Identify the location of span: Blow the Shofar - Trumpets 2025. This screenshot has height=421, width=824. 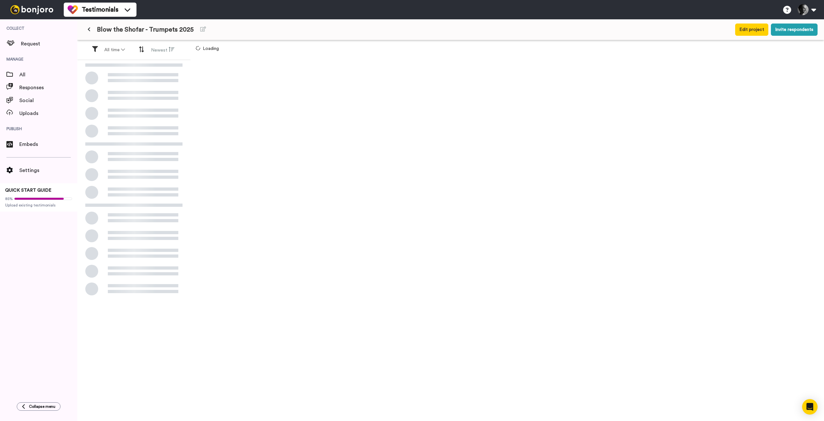
(145, 30).